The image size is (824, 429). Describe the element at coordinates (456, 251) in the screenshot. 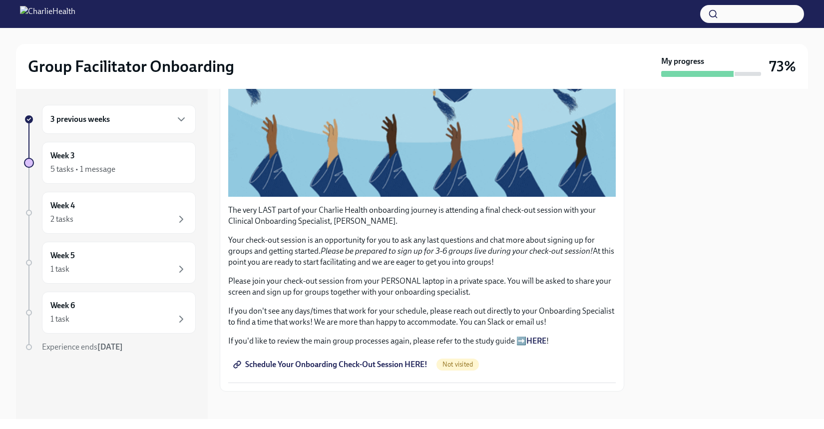

I see `em: Please be prepared to sign up for 3-6 groups live during your check-out session!` at that location.